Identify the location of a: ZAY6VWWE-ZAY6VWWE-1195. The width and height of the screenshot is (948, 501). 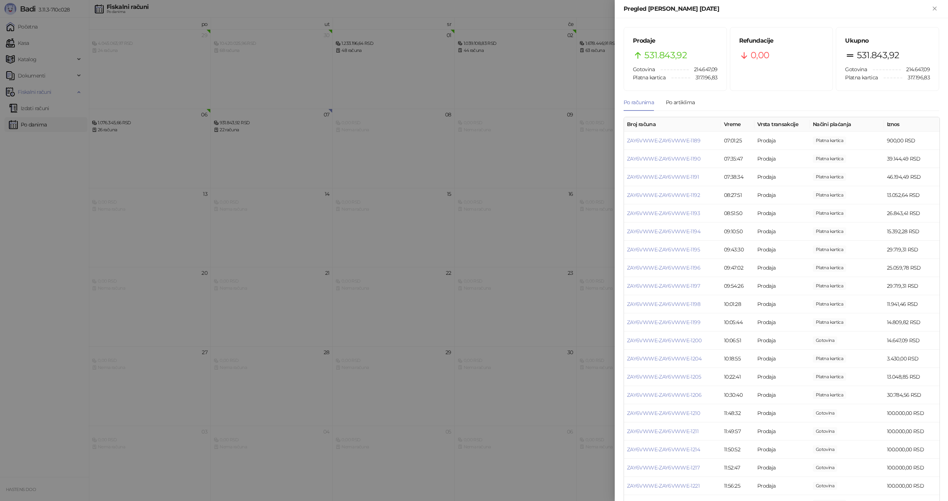
(664, 249).